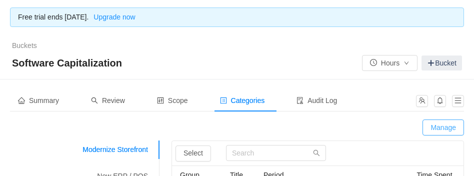  What do you see at coordinates (458, 101) in the screenshot?
I see `button: icon: menu` at bounding box center [458, 101].